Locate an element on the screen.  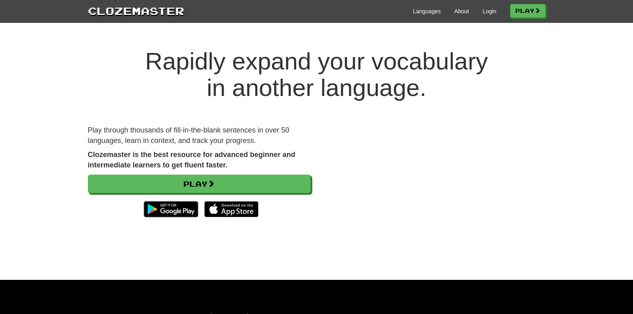
p: Play through thousands of fill-in-the-blank sentences in over 50 languages, learn in context, and... is located at coordinates (199, 135).